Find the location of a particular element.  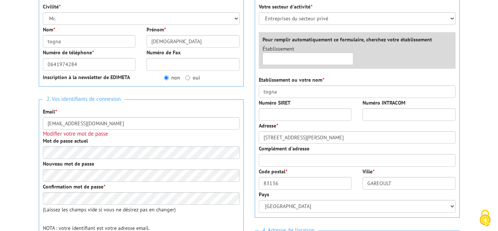

label: oui is located at coordinates (193, 77).